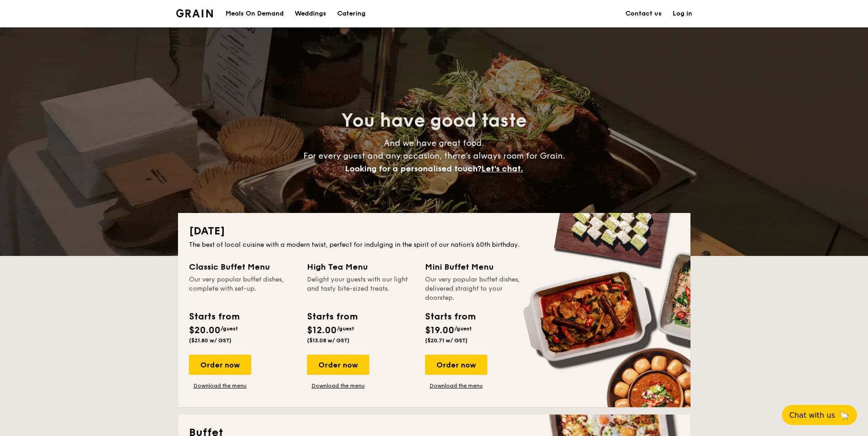  I want to click on span: Looking for a personalised touch?, so click(413, 169).